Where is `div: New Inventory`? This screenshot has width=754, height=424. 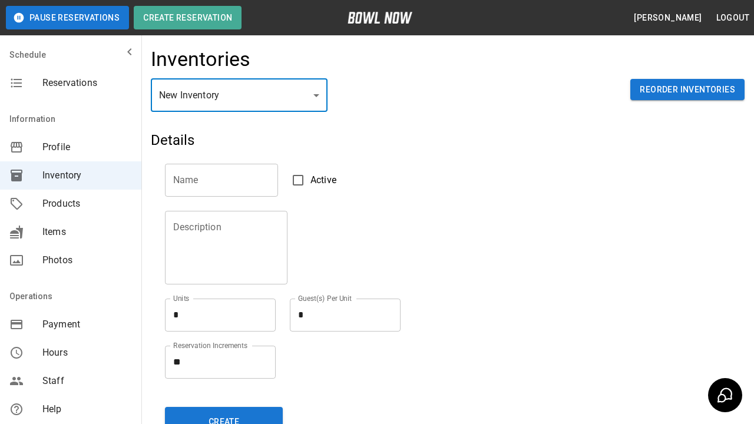
div: New Inventory is located at coordinates (239, 95).